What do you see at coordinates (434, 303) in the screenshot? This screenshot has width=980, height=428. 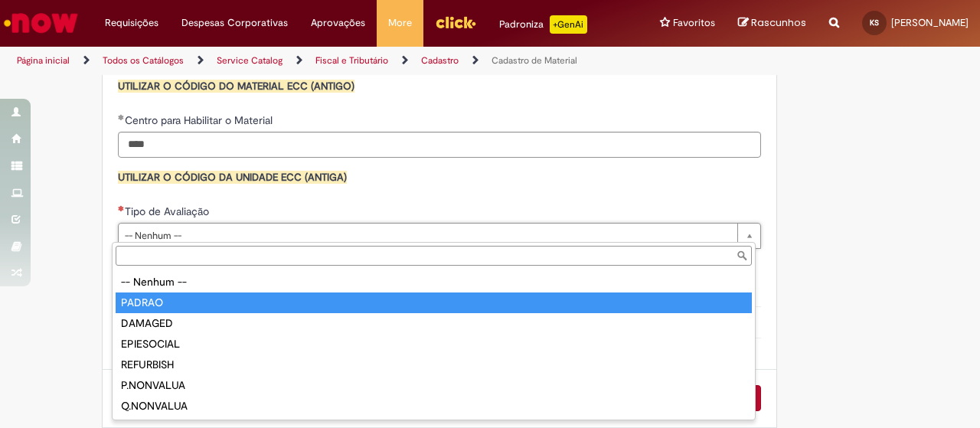 I see `div: PADRAO` at bounding box center [434, 303].